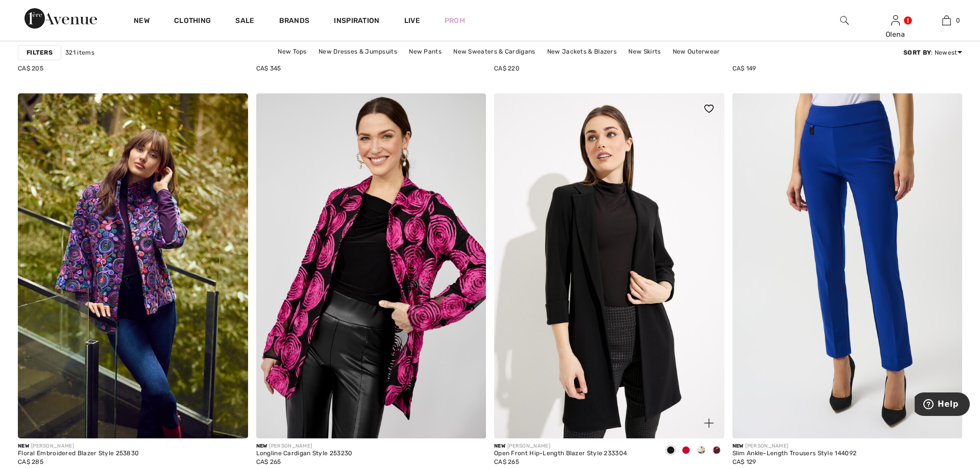 Image resolution: width=980 pixels, height=469 pixels. What do you see at coordinates (946, 21) in the screenshot?
I see `img: My Bag` at bounding box center [946, 21].